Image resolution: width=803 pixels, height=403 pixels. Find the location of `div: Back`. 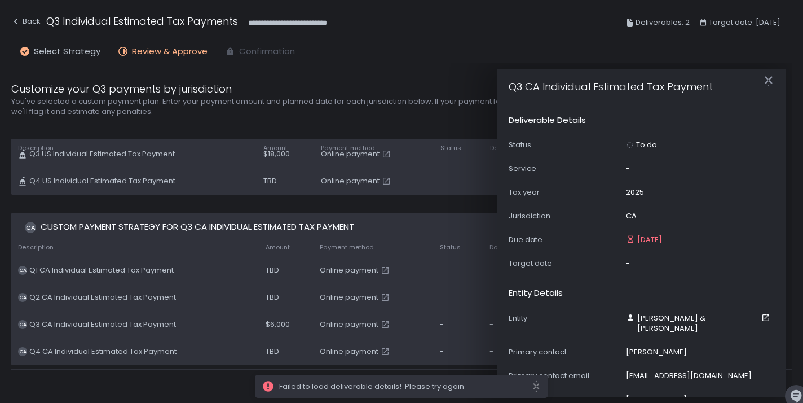

div: Back is located at coordinates (26, 21).